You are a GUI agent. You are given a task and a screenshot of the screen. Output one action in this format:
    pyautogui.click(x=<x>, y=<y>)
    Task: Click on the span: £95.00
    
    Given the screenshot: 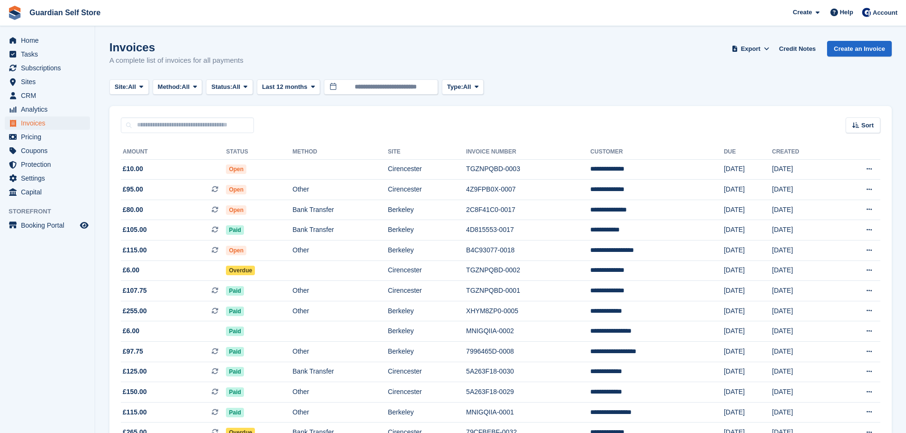 What is the action you would take?
    pyautogui.click(x=133, y=189)
    